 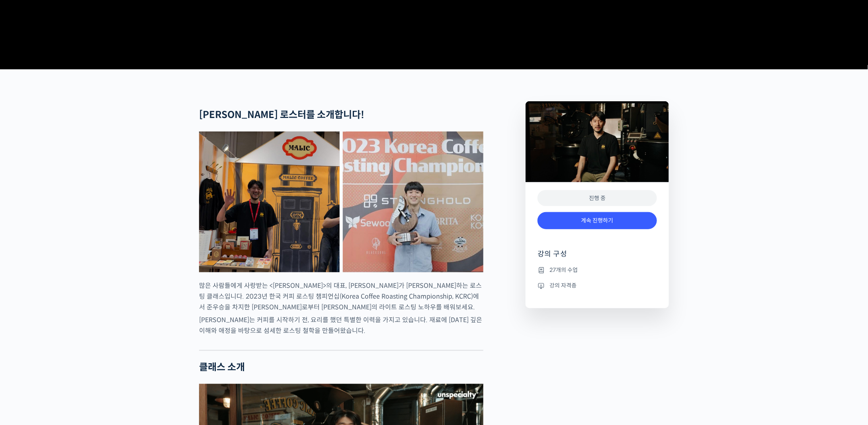 What do you see at coordinates (597, 257) in the screenshot?
I see `h4: 강의 구성` at bounding box center [597, 257].